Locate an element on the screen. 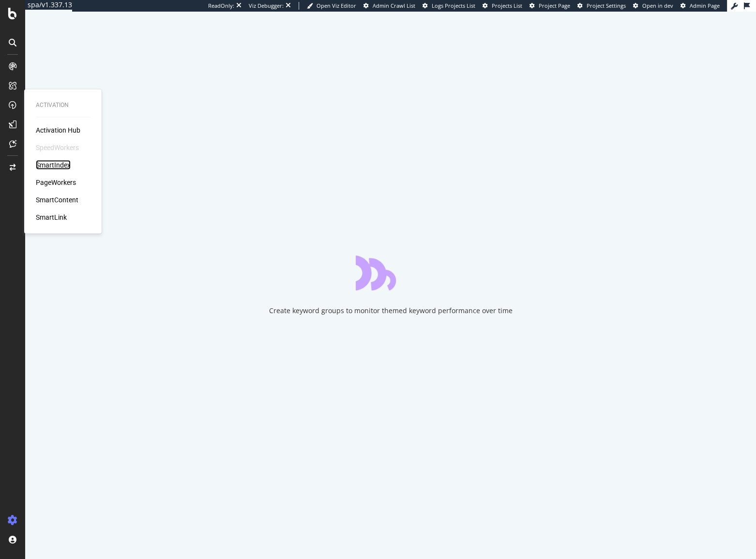 Image resolution: width=756 pixels, height=559 pixels. div: SmartLink is located at coordinates (51, 218).